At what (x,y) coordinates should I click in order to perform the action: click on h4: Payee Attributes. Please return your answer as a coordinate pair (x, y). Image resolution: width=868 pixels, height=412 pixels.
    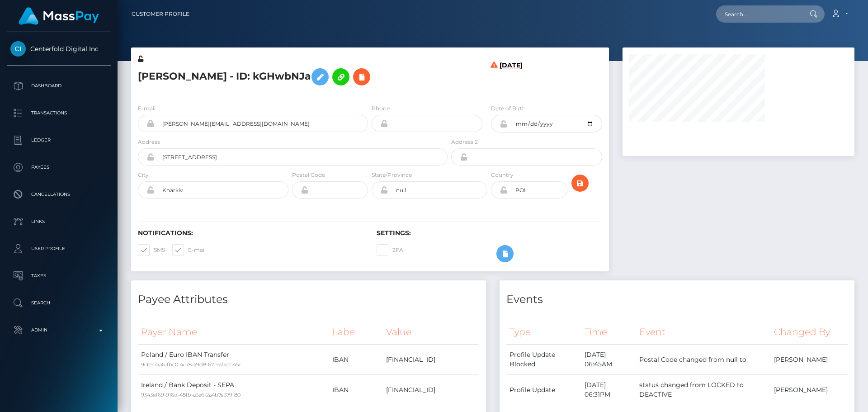
    Looking at the image, I should click on (309, 300).